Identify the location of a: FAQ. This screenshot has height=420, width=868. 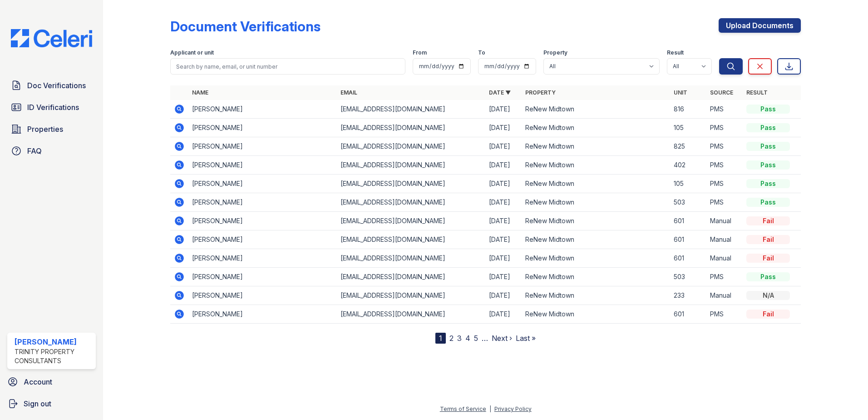
(52, 151).